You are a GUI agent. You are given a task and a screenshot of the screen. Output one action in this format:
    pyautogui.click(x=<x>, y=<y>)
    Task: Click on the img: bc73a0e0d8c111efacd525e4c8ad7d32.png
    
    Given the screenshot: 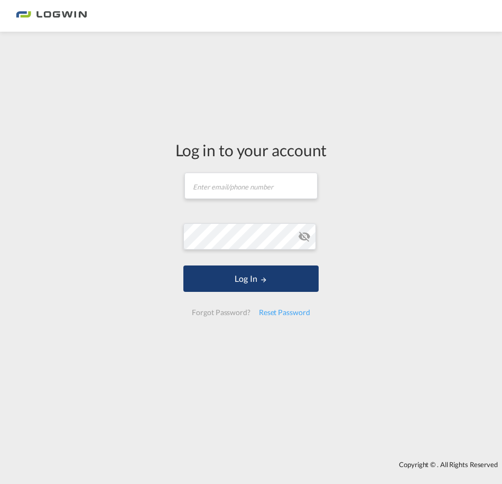 What is the action you would take?
    pyautogui.click(x=51, y=16)
    